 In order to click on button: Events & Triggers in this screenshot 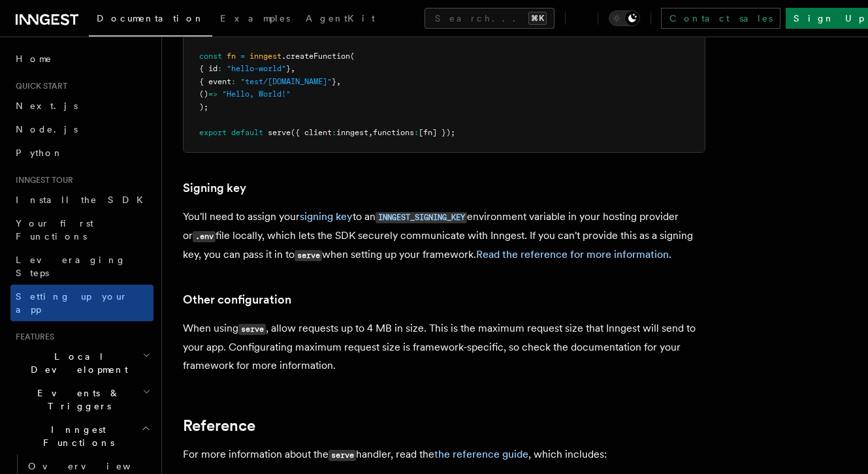, I will do `click(81, 400)`.